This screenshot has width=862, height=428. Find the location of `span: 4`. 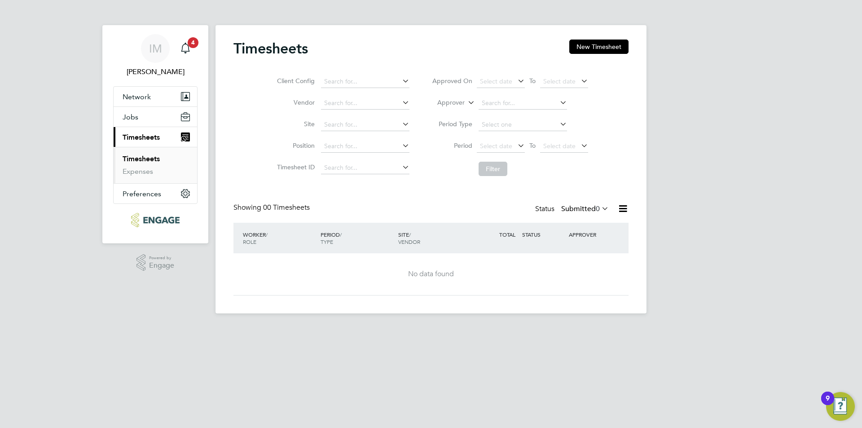

span: 4 is located at coordinates (193, 43).